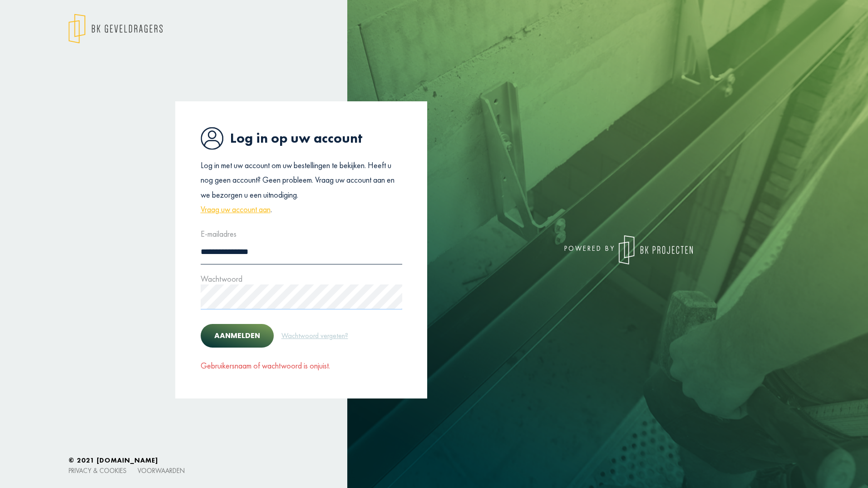 The height and width of the screenshot is (488, 868). What do you see at coordinates (315, 336) in the screenshot?
I see `a: Wachtwoord vergeten?` at bounding box center [315, 336].